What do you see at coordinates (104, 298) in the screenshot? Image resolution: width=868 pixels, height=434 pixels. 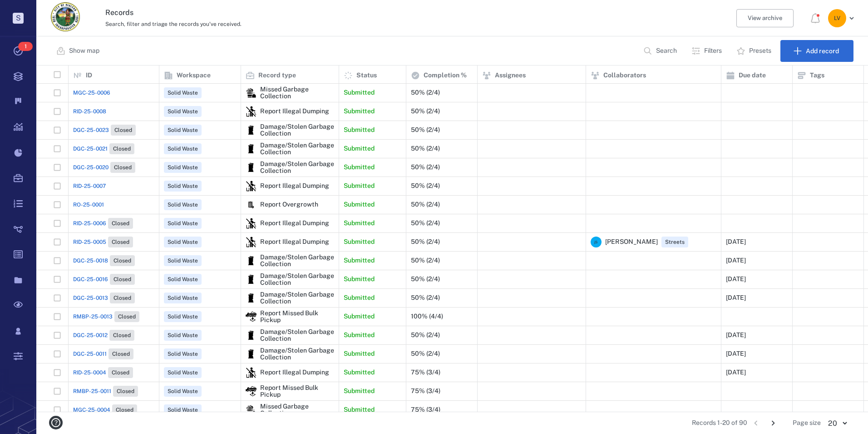 I see `a: DGC-25-0013Closed` at bounding box center [104, 298].